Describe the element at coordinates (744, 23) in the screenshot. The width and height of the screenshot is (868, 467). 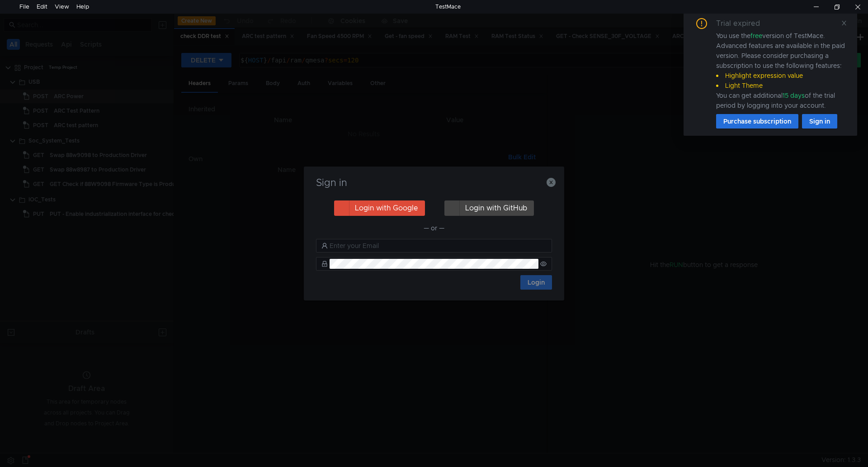
I see `div: Trial expired` at that location.